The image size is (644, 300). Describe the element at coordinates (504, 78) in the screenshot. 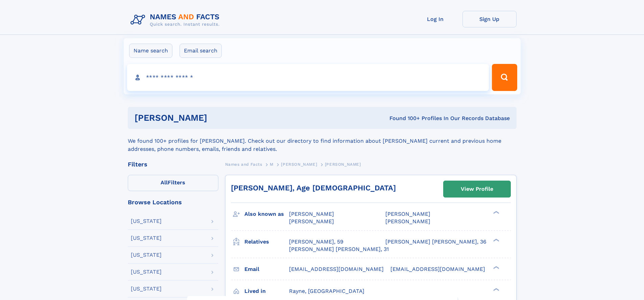

I see `button: Search Button` at that location.